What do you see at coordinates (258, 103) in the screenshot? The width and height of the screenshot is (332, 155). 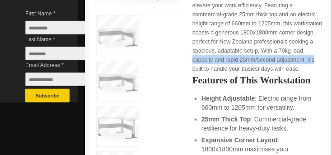 I see `li: : Electric range from 660mm to 1205mm for versatility.` at bounding box center [258, 103].